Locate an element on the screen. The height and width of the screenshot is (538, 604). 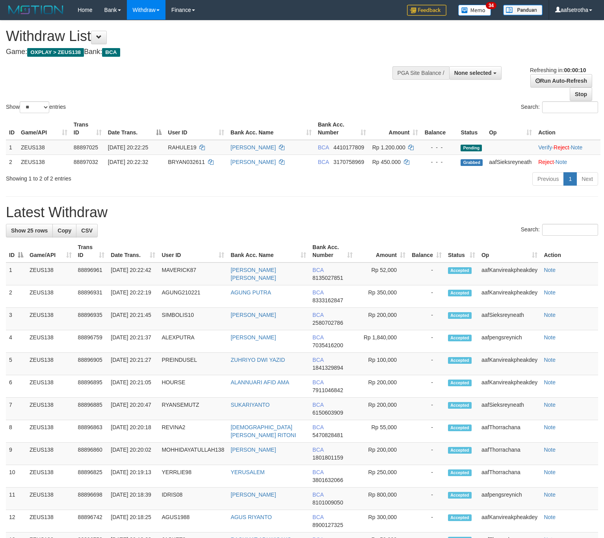
td: ALEXPUTRA is located at coordinates (193, 341).